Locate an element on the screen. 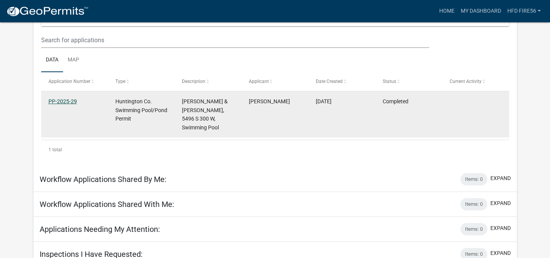  span: 09/21/2025 is located at coordinates (323, 102).